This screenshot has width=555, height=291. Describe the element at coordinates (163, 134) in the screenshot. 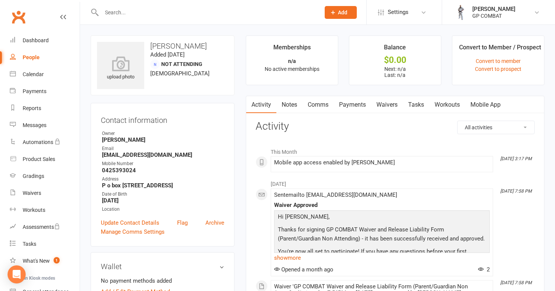

I see `div: Owner` at that location.